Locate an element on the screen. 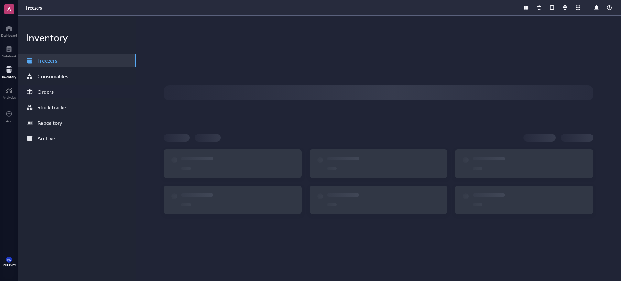 This screenshot has width=621, height=281. div: Analytics is located at coordinates (9, 97).